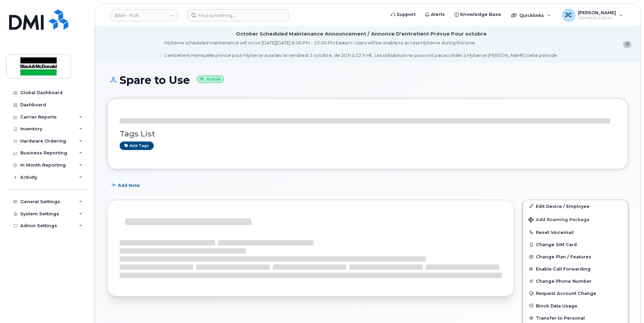  I want to click on span: Add Note, so click(128, 185).